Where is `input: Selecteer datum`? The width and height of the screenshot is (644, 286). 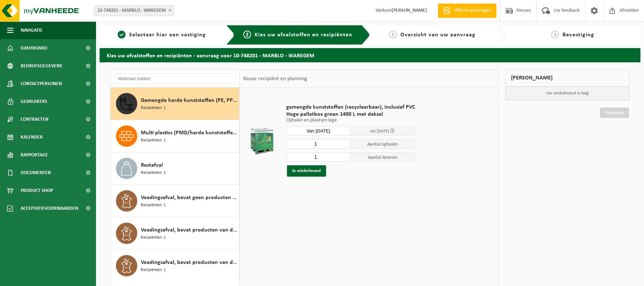 input: Selecteer datum is located at coordinates (318, 131).